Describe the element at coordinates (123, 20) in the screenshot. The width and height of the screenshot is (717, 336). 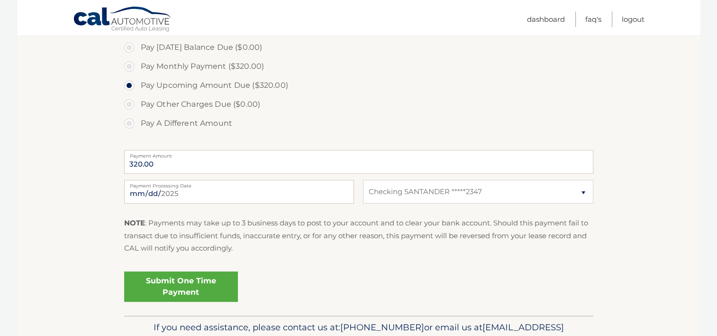
I see `a: Cal Automotive` at that location.